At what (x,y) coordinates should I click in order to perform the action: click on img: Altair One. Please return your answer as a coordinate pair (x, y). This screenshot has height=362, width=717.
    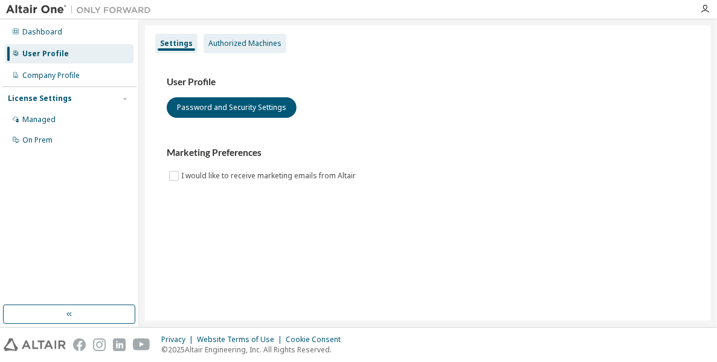
    Looking at the image, I should click on (82, 10).